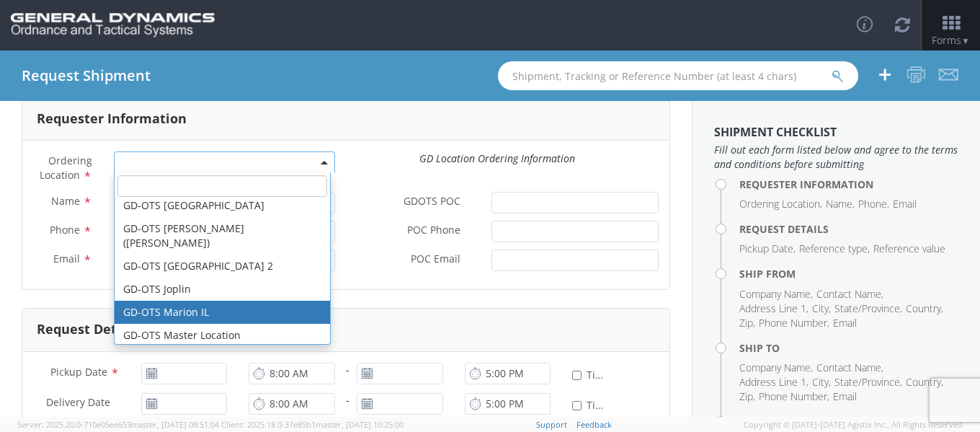 The height and width of the screenshot is (432, 980). Describe the element at coordinates (79, 371) in the screenshot. I see `span: Pickup Date` at that location.